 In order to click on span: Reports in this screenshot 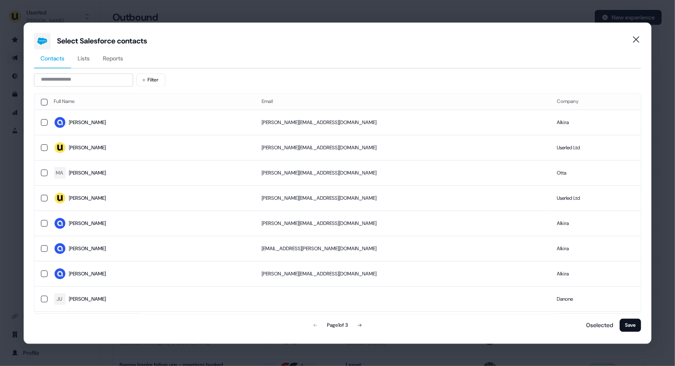, I will do `click(113, 58)`.